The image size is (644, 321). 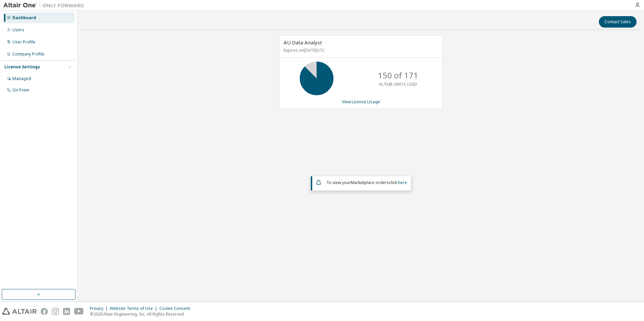 I want to click on div: Cookie Consent, so click(x=177, y=309).